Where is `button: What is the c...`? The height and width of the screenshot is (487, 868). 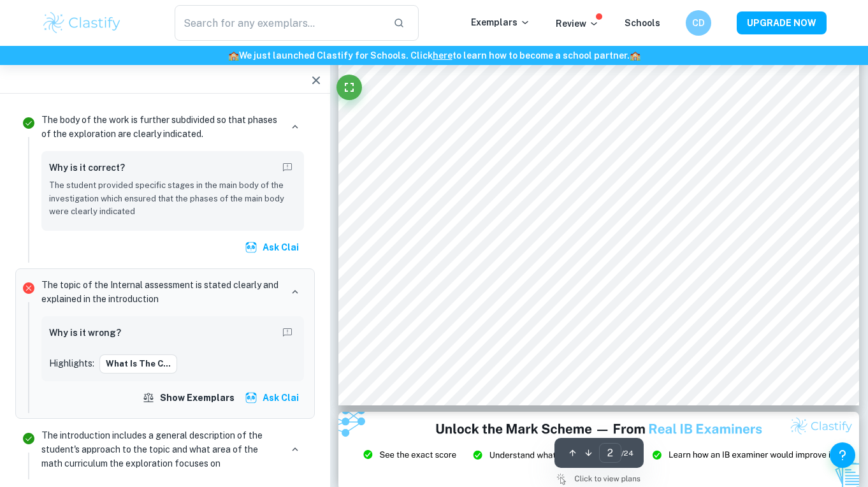
button: What is the c... is located at coordinates (138, 364).